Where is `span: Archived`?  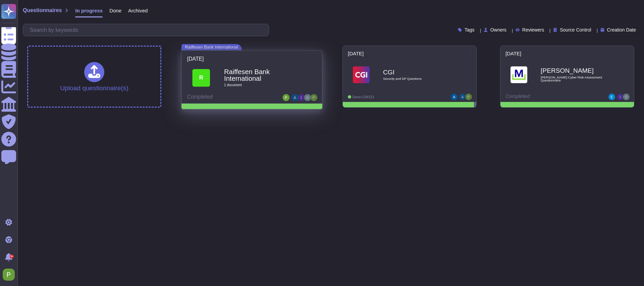
span: Archived is located at coordinates (138, 10).